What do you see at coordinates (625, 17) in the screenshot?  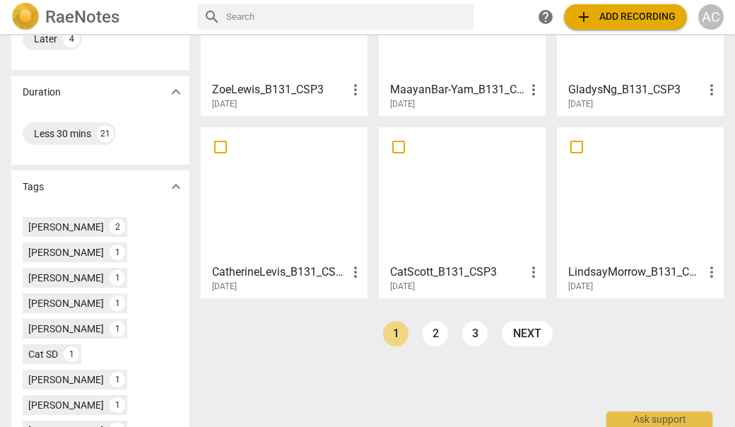 I see `button: Upload` at bounding box center [625, 17].